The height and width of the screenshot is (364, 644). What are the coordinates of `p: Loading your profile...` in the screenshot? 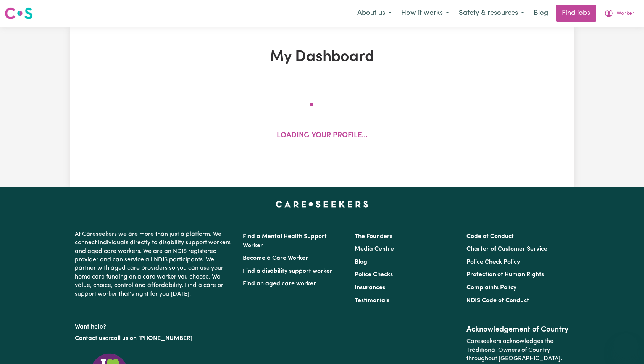 It's located at (322, 136).